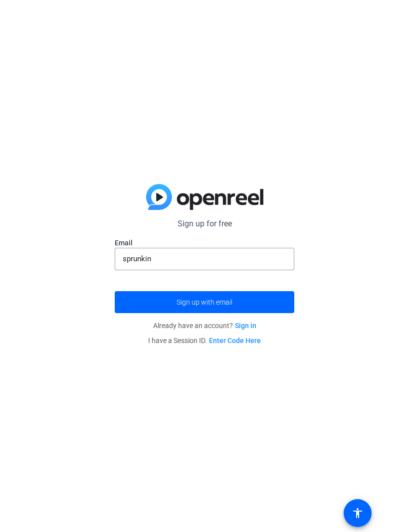 The width and height of the screenshot is (409, 532). What do you see at coordinates (246, 325) in the screenshot?
I see `a: Sign in` at bounding box center [246, 325].